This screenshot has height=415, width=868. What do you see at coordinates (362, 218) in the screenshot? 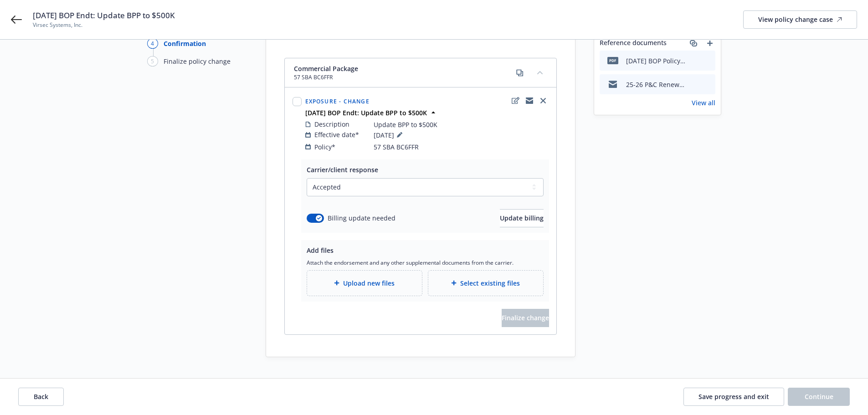
I see `span: Billing update needed` at bounding box center [362, 218].